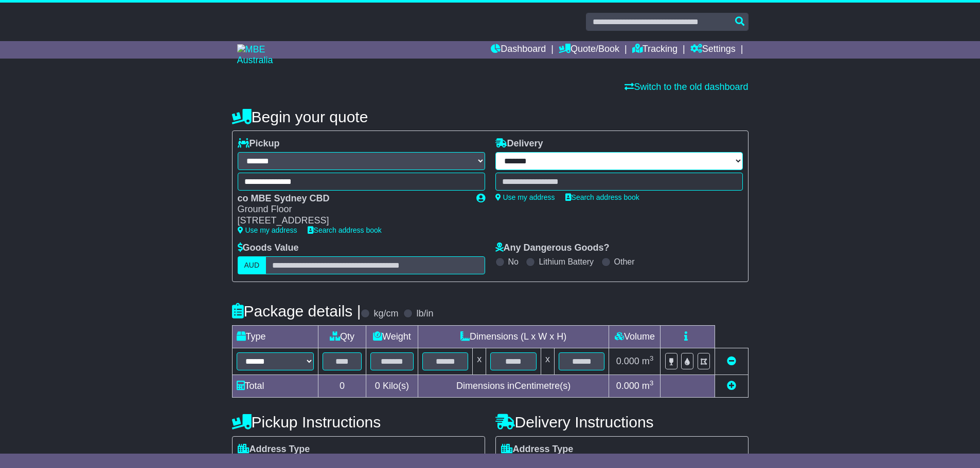 The image size is (980, 468). Describe the element at coordinates (386, 315) in the screenshot. I see `label: kg/cm` at that location.